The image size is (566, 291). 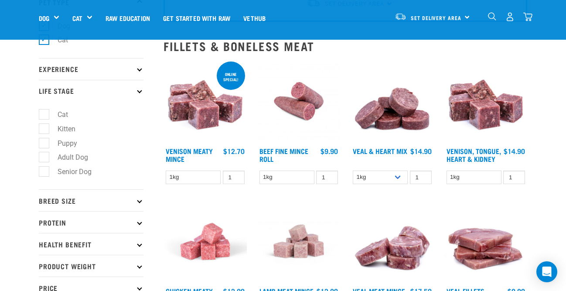 I want to click on a: Venison, Tongue, Heart & Kidney, so click(x=473, y=154).